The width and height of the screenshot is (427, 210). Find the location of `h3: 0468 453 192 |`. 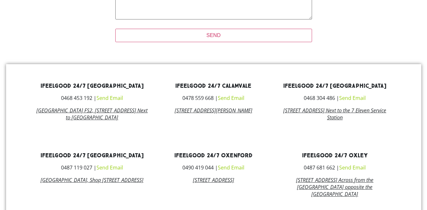

h3: 0468 453 192 | is located at coordinates (92, 98).